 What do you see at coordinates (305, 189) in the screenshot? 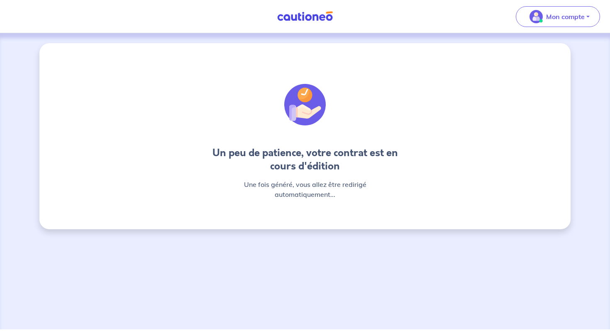
I see `p: Une fois généré, vous allez être redirigé automatiquement...` at bounding box center [305, 189].